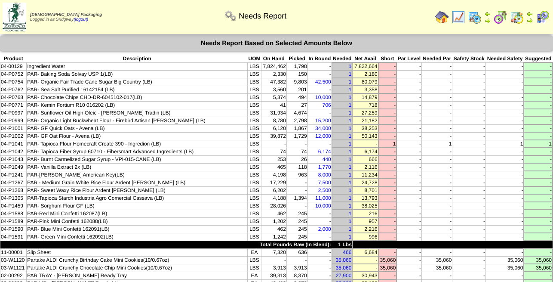  I want to click on td: 118, so click(297, 167).